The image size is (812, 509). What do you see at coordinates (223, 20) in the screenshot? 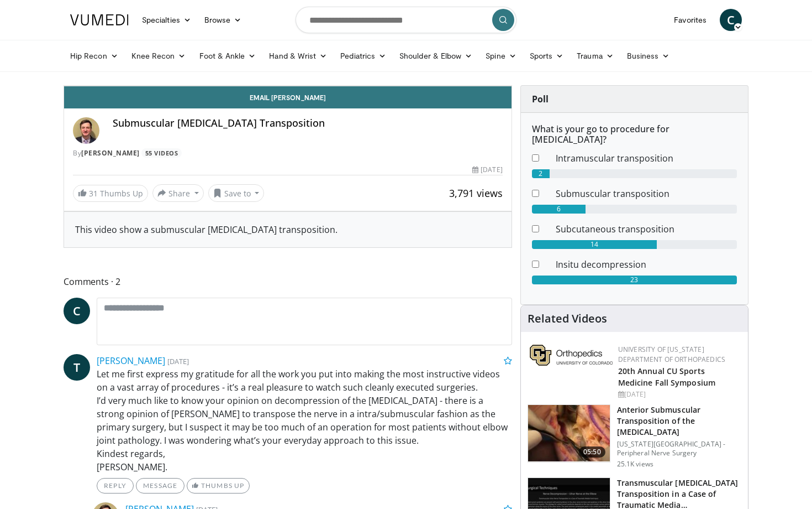
I see `a: Browse` at bounding box center [223, 20].